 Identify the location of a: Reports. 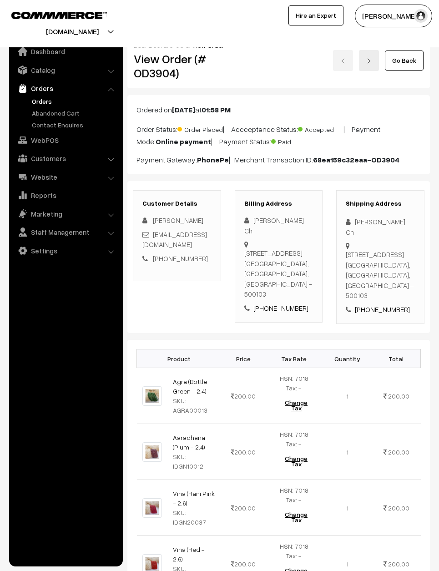
(65, 195).